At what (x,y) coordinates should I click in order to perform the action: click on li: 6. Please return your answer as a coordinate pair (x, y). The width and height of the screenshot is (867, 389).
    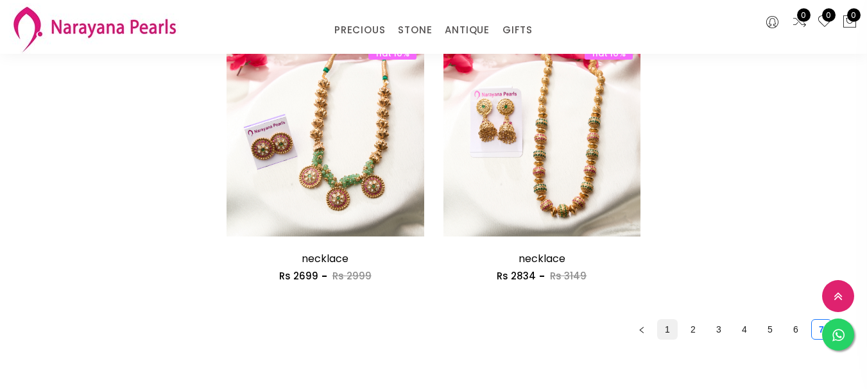
    Looking at the image, I should click on (795, 330).